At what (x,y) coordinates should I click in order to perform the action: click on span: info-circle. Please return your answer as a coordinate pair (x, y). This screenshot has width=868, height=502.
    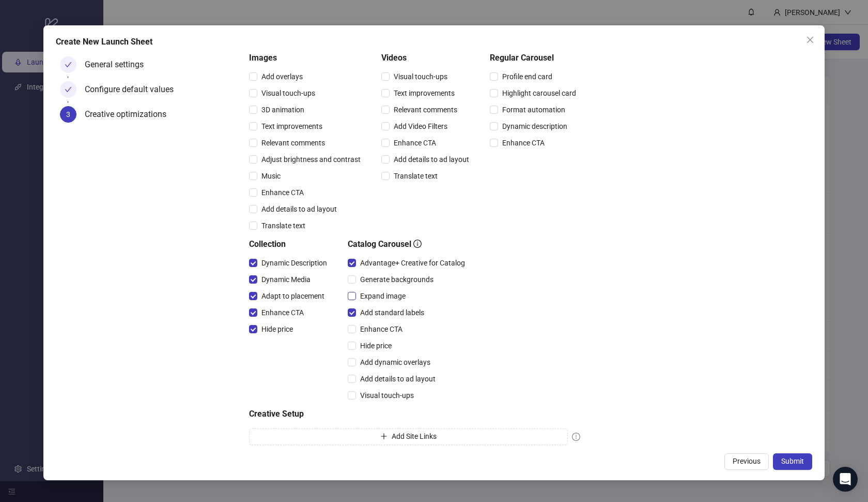
    Looking at the image, I should click on (418, 243).